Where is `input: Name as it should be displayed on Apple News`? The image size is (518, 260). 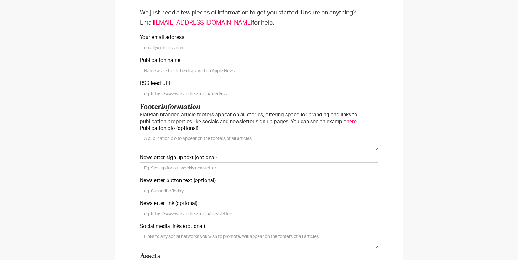
input: Name as it should be displayed on Apple News is located at coordinates (259, 71).